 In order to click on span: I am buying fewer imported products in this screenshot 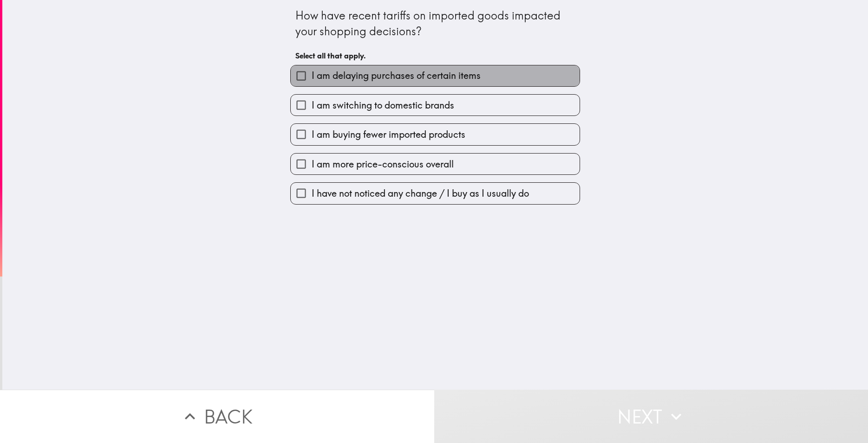, I will do `click(388, 135)`.